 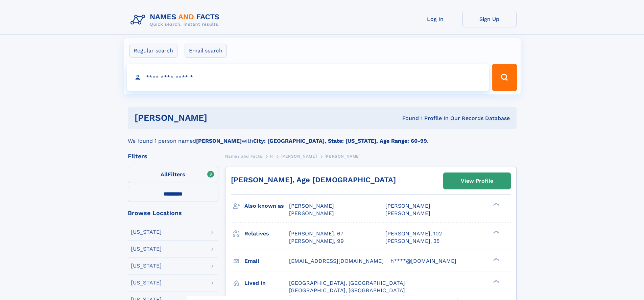 I want to click on button: Search Button, so click(x=504, y=78).